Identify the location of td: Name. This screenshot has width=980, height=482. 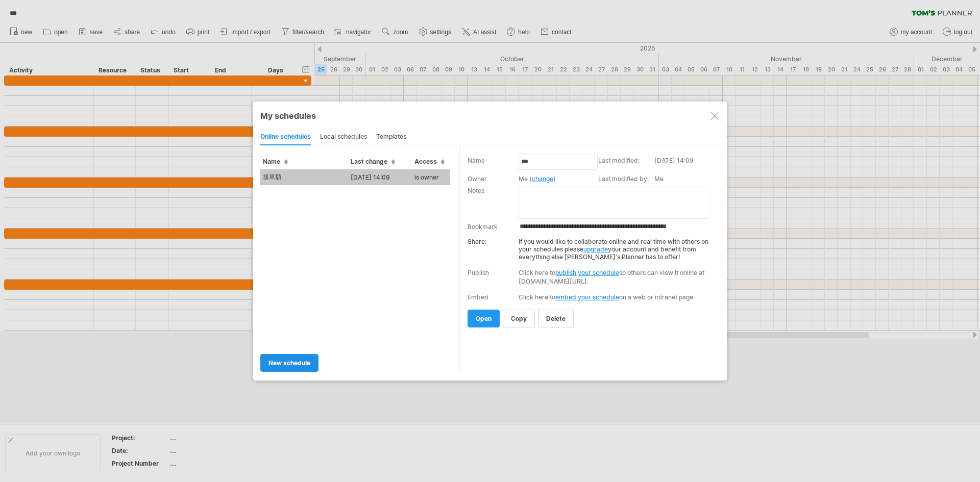
(493, 164).